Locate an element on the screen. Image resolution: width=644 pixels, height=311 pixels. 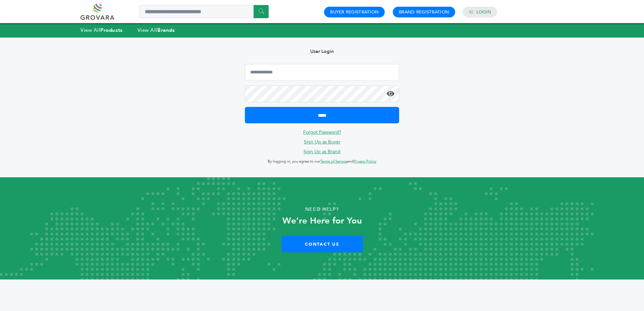
strong: We’re Here for You is located at coordinates (322, 221).